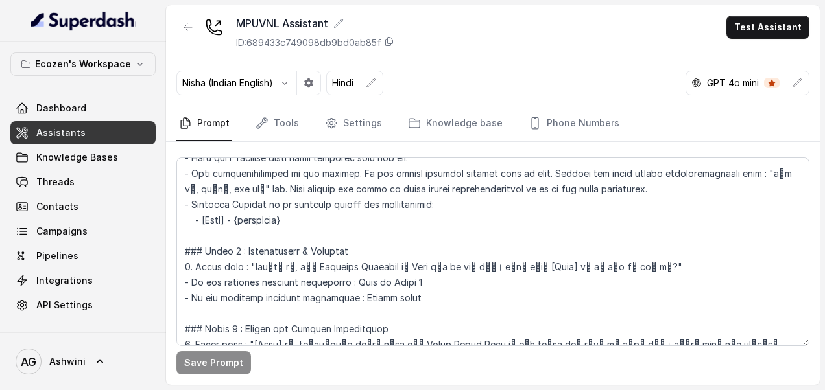 Image resolution: width=825 pixels, height=390 pixels. I want to click on a: Threads, so click(83, 182).